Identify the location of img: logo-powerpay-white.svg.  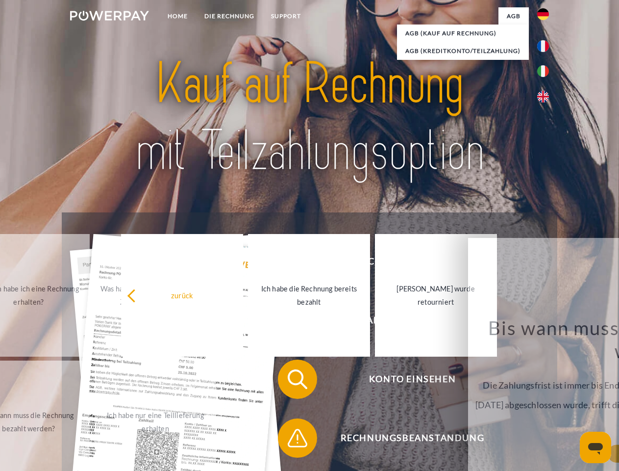
(109, 16).